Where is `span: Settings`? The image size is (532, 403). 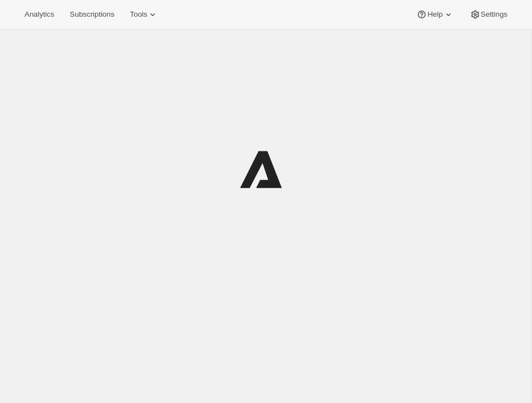
span: Settings is located at coordinates (494, 14).